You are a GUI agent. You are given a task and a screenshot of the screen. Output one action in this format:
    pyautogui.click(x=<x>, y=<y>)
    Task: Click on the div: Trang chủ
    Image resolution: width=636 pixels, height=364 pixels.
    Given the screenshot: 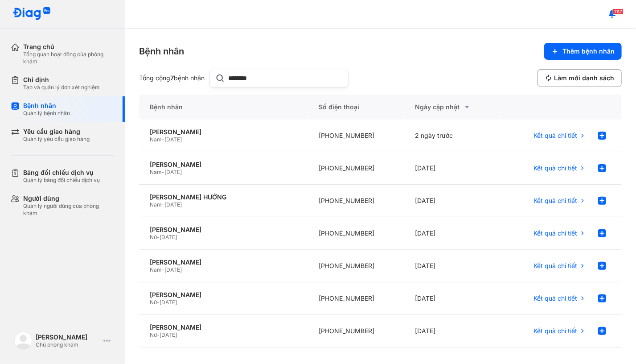 What is the action you would take?
    pyautogui.click(x=68, y=47)
    